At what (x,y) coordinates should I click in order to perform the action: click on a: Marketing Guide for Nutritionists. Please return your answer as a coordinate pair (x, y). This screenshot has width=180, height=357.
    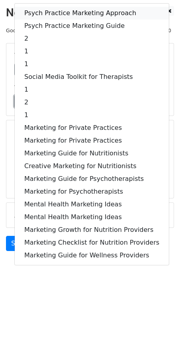
    Looking at the image, I should click on (92, 153).